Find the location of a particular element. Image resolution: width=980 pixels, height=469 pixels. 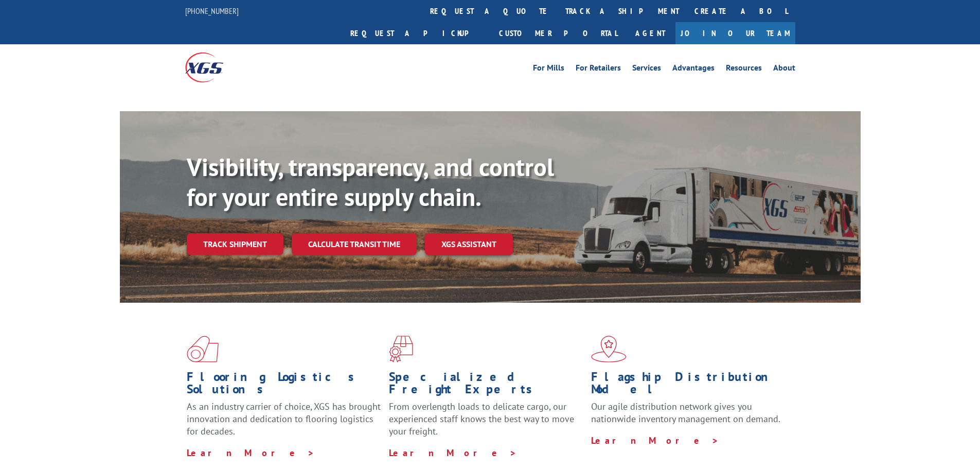

a: Request a pickup is located at coordinates (417, 33).